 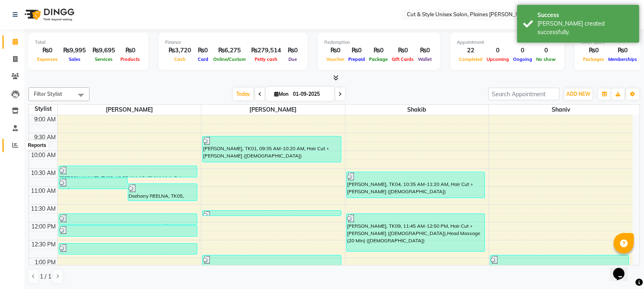 I want to click on span: No show, so click(x=546, y=59).